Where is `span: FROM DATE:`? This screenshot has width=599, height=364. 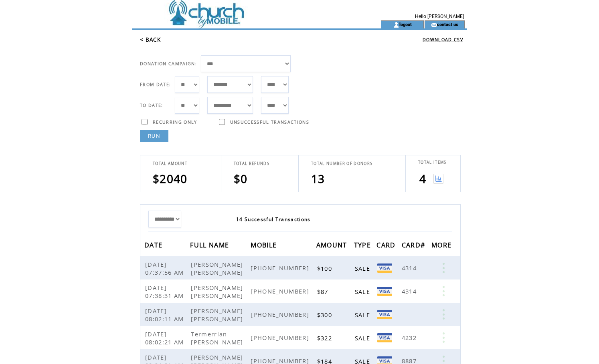
span: FROM DATE: is located at coordinates (155, 85).